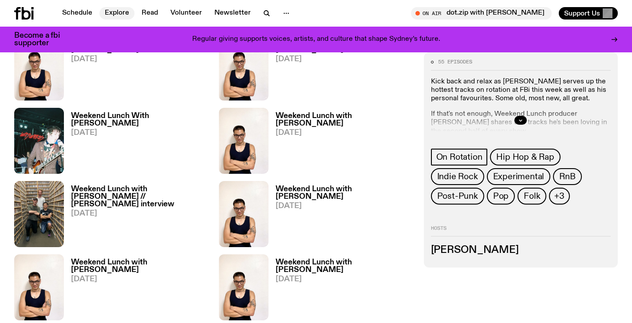 The width and height of the screenshot is (632, 323). What do you see at coordinates (525, 157) in the screenshot?
I see `a: Hip Hop & Rap` at bounding box center [525, 157].